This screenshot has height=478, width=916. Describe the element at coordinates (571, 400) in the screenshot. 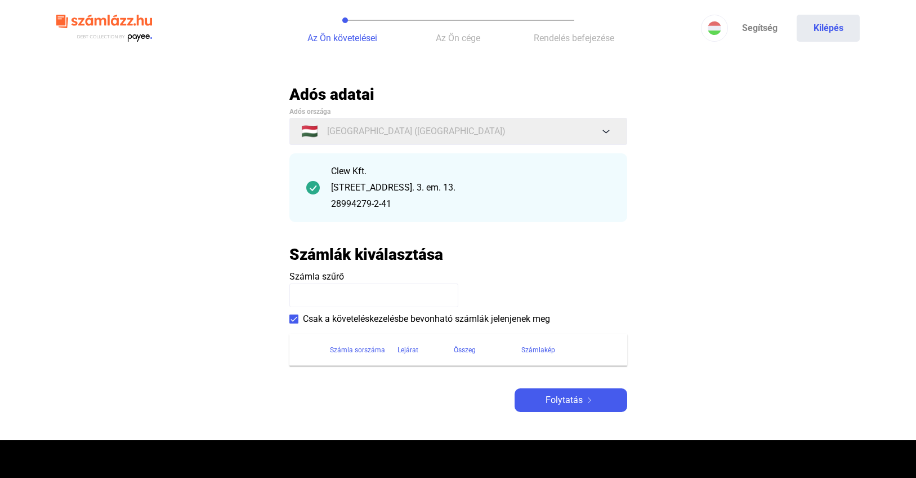

I see `button: Folytatásarrow-right-white` at that location.